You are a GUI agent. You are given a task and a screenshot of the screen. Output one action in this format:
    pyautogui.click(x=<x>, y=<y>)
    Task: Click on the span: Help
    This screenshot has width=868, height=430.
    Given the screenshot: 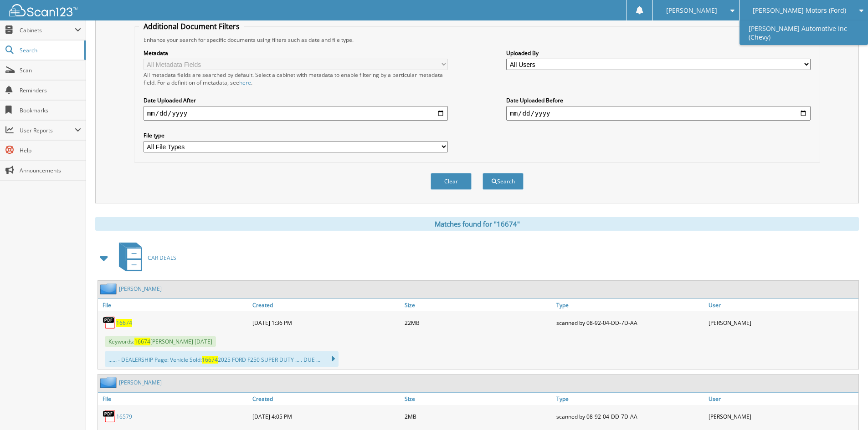 What is the action you would take?
    pyautogui.click(x=50, y=150)
    